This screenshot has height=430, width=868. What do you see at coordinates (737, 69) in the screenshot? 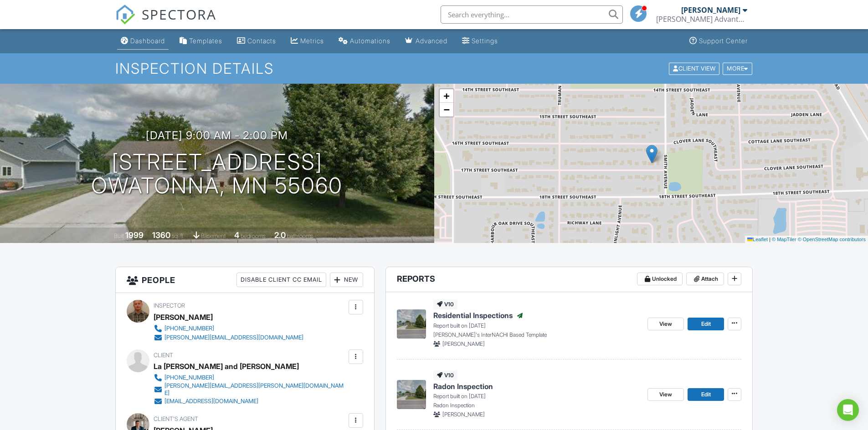
I see `div: More` at bounding box center [737, 69].